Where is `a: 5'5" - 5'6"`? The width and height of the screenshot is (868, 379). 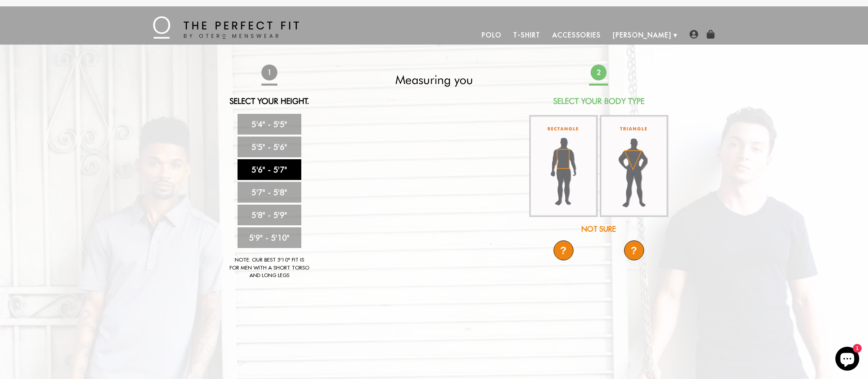 a: 5'5" - 5'6" is located at coordinates (270, 147).